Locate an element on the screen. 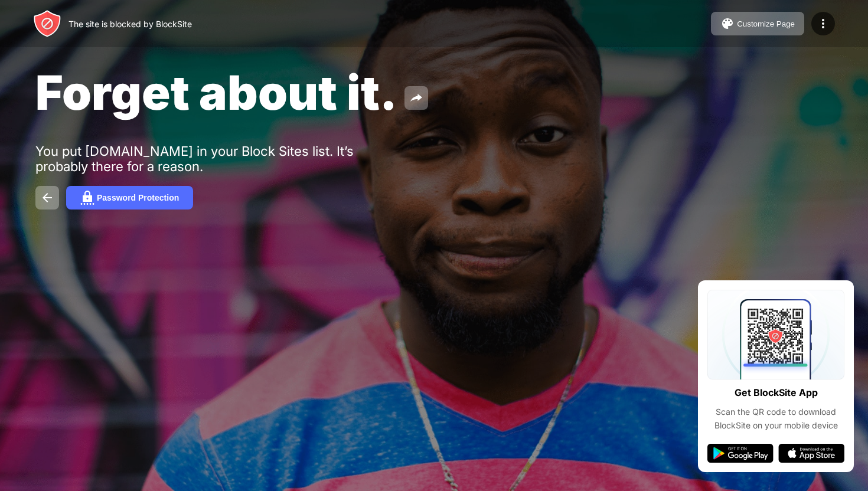  img: header-logo.svg is located at coordinates (47, 23).